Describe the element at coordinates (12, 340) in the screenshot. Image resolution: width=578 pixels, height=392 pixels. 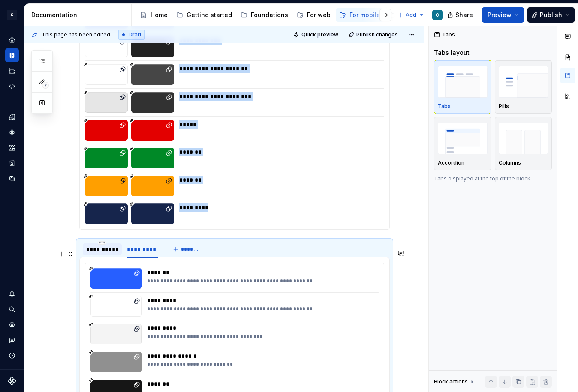
I see `div: Contact support` at that location.